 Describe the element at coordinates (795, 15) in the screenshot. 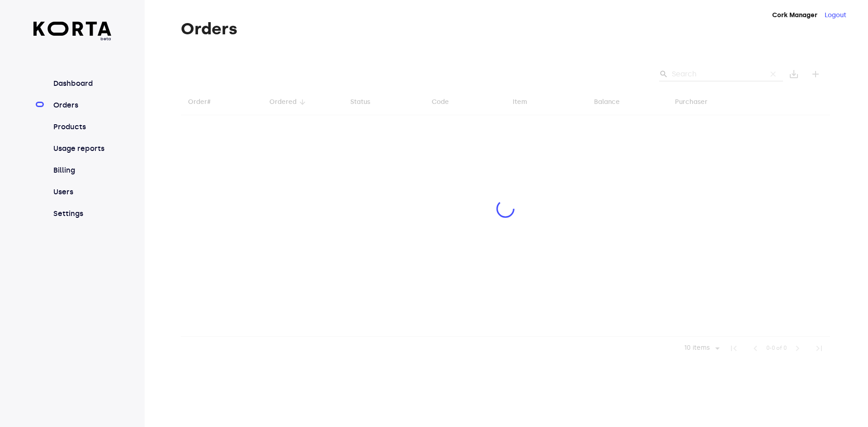

I see `strong: Cork Manager` at that location.